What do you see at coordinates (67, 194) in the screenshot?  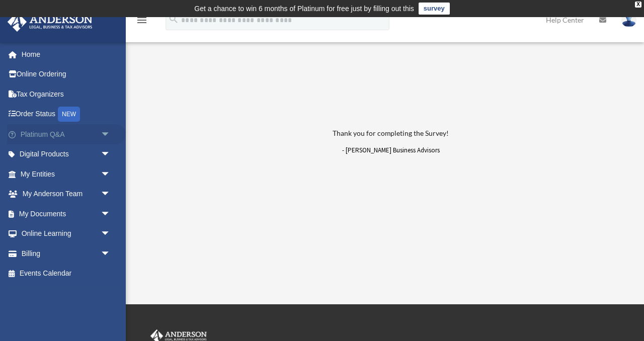 I see `a: My Anderson Teamarrow_drop_down` at bounding box center [67, 194].